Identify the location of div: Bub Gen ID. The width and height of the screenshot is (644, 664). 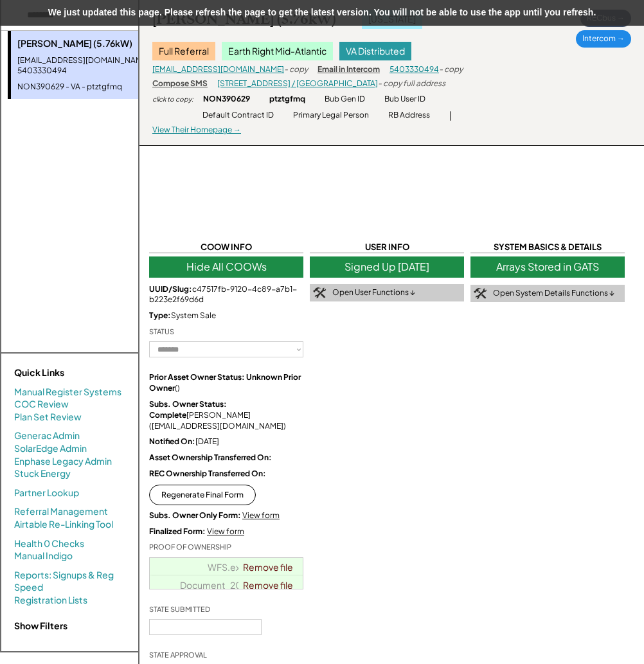
(345, 99).